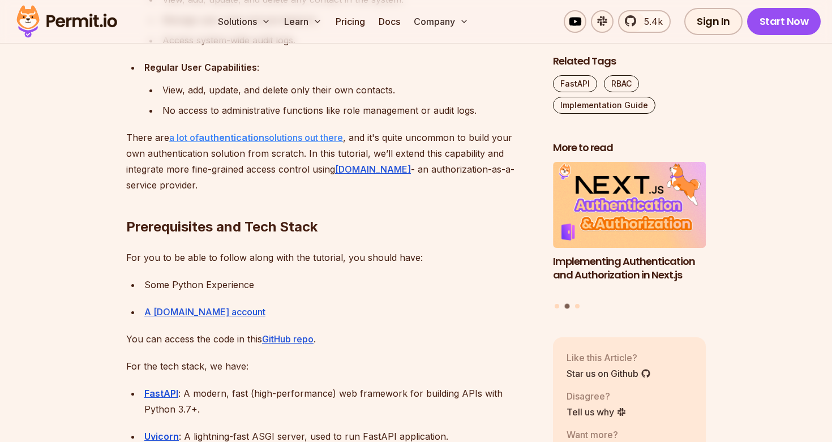 This screenshot has width=832, height=442. What do you see at coordinates (331, 366) in the screenshot?
I see `p: For the tech stack, we have:` at bounding box center [331, 366].